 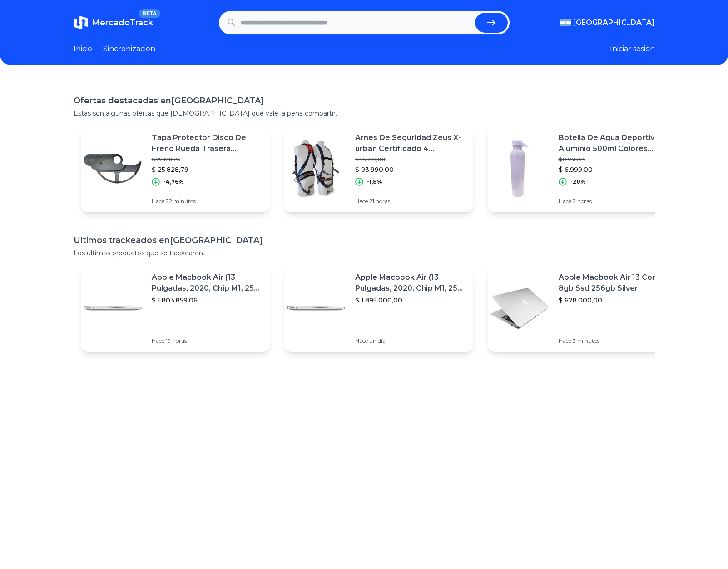 I want to click on p: $ 1.895.000,00, so click(x=410, y=300).